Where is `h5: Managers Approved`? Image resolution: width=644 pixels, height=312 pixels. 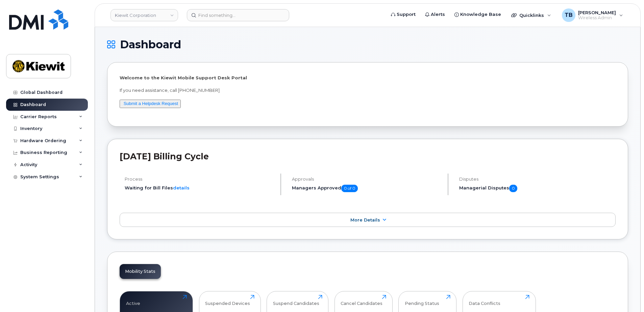 h5: Managers Approved is located at coordinates (367, 188).